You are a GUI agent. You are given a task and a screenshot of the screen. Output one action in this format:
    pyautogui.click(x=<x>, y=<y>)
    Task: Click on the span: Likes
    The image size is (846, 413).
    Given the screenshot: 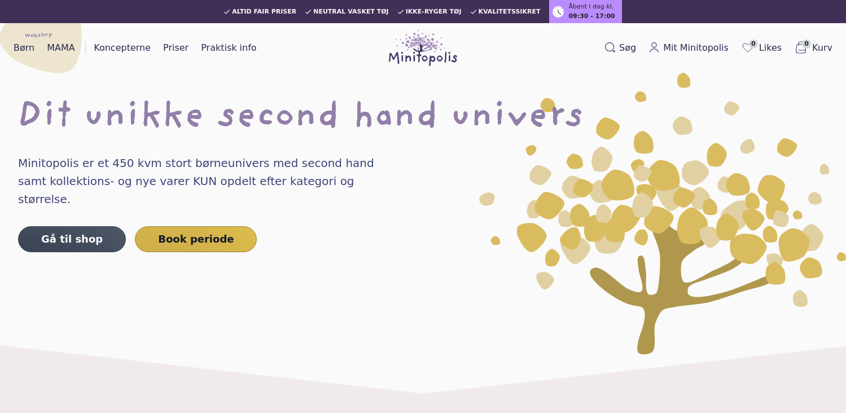 What is the action you would take?
    pyautogui.click(x=771, y=48)
    